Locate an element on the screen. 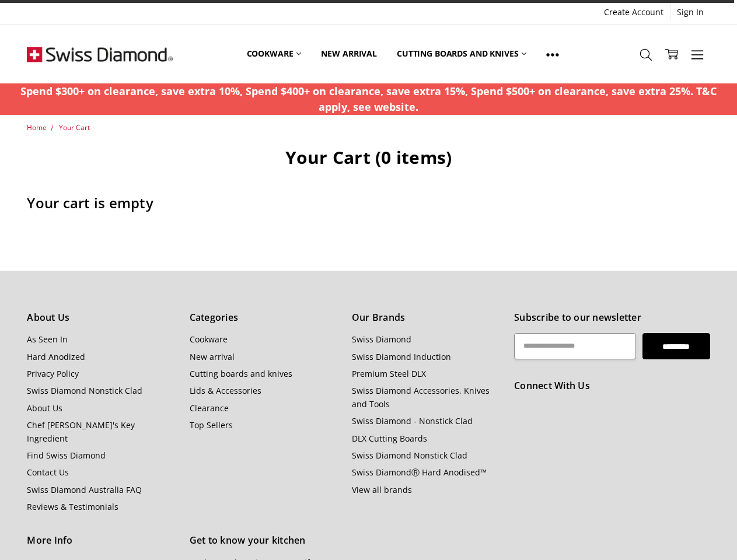 The width and height of the screenshot is (737, 560). img: Free Shipping On Every Order is located at coordinates (100, 54).